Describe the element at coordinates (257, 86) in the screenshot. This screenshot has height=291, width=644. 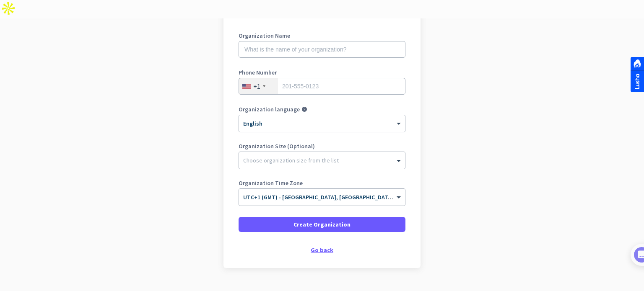
I see `div: +1` at that location.